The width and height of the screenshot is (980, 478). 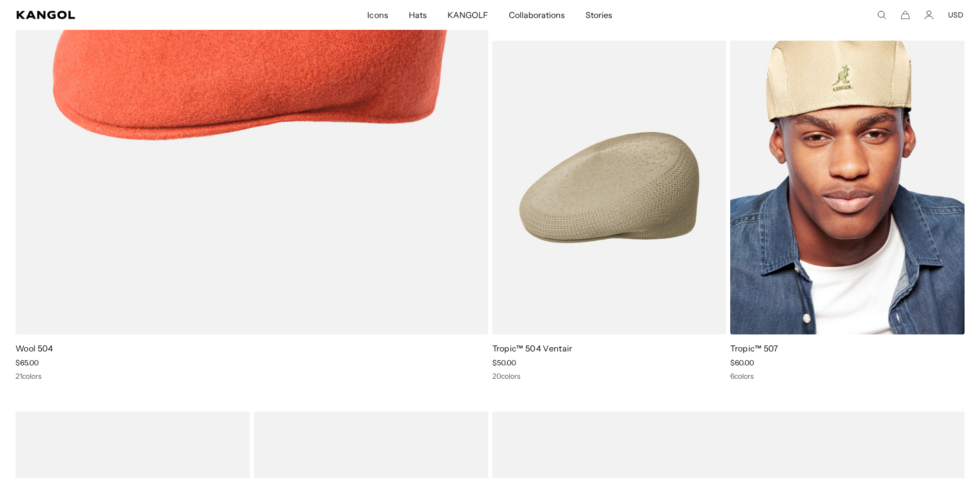 I want to click on span: $60.00, so click(x=742, y=362).